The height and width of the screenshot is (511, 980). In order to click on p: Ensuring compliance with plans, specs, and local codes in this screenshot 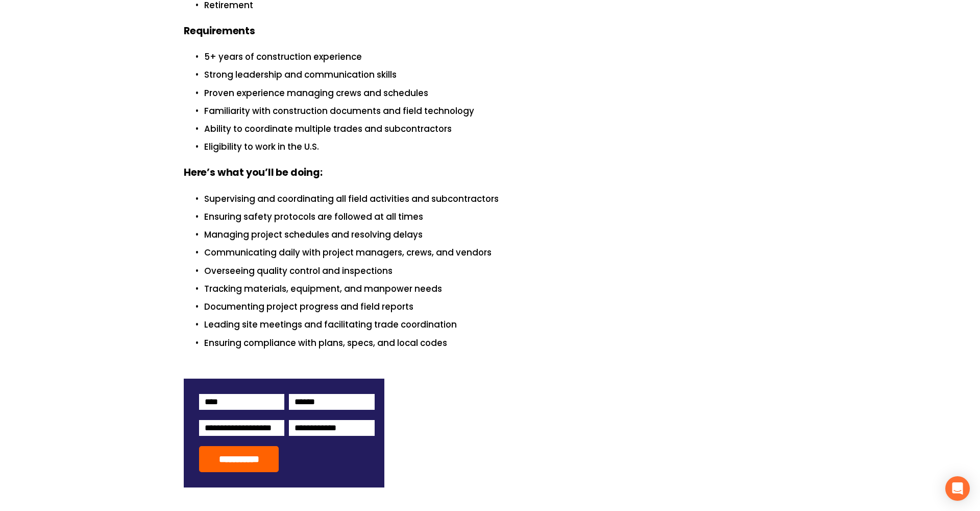, I will do `click(500, 342)`.